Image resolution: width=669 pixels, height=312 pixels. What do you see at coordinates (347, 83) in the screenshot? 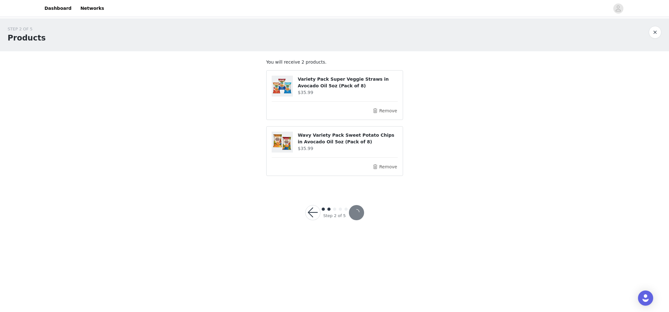
I see `h4: Variety Pack Super Veggie Straws in Avocado Oil 5oz (Pack of 8)` at bounding box center [347, 83].